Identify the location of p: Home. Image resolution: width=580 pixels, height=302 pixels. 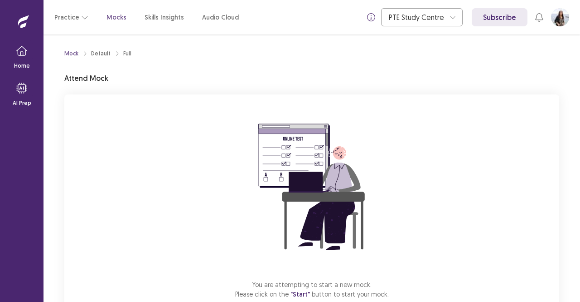
(22, 66).